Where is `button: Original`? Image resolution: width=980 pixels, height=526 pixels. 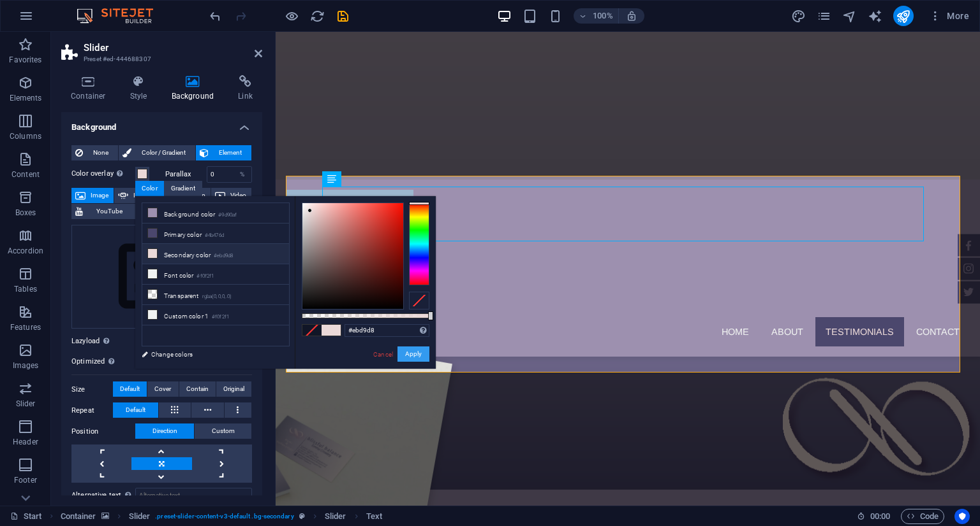 button: Original is located at coordinates (234, 389).